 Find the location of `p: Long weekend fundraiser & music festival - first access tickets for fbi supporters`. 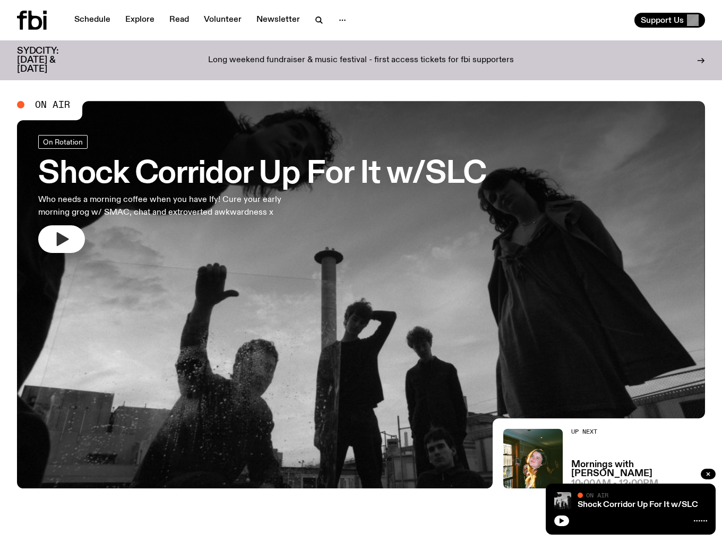

p: Long weekend fundraiser & music festival - first access tickets for fbi supporters is located at coordinates (361, 61).